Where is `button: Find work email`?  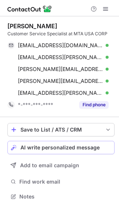 button: Find work email is located at coordinates (61, 182).